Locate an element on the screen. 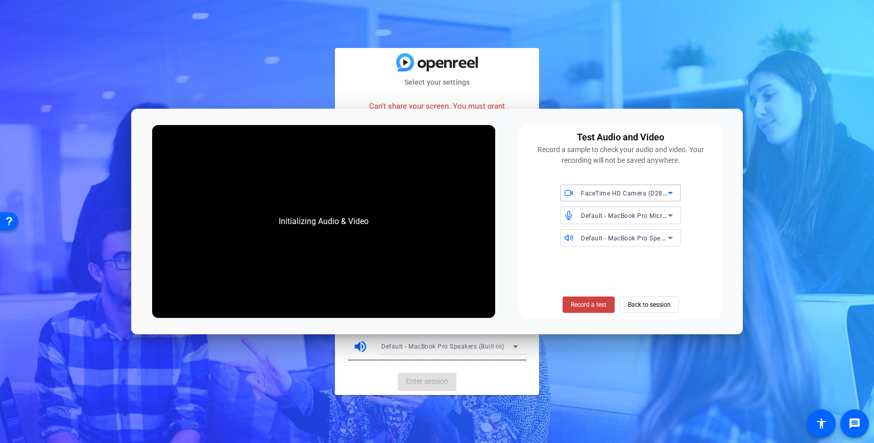 The height and width of the screenshot is (443, 874). span: Record a test is located at coordinates (589, 305).